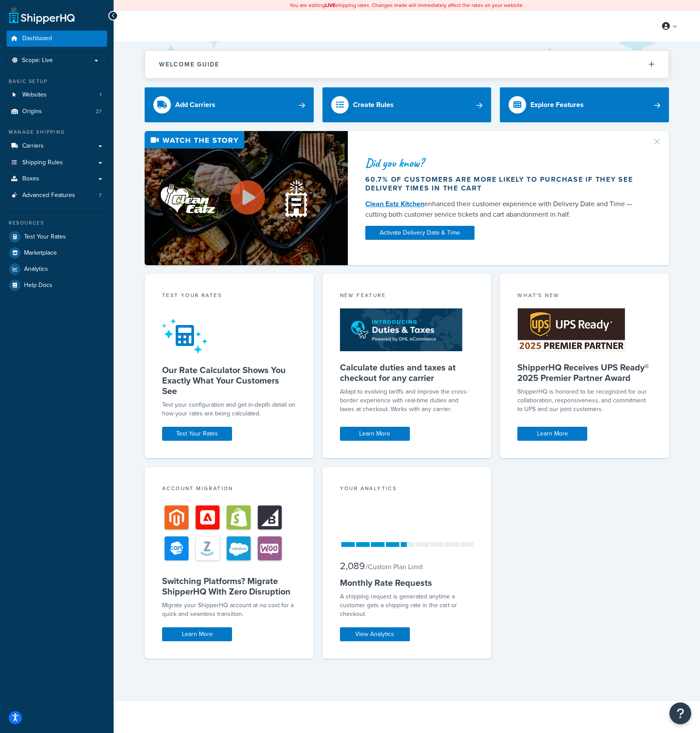  Describe the element at coordinates (57, 269) in the screenshot. I see `li: Analytics` at that location.